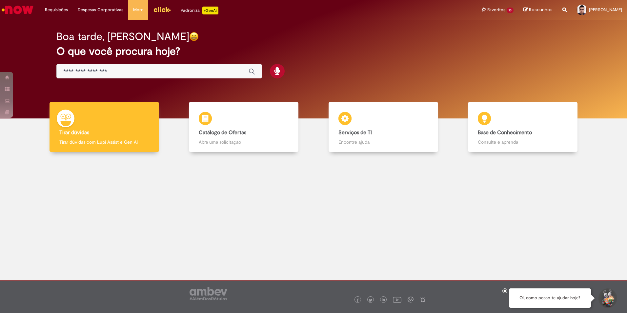  Describe the element at coordinates (199, 10) in the screenshot. I see `div: Padroniza` at that location.